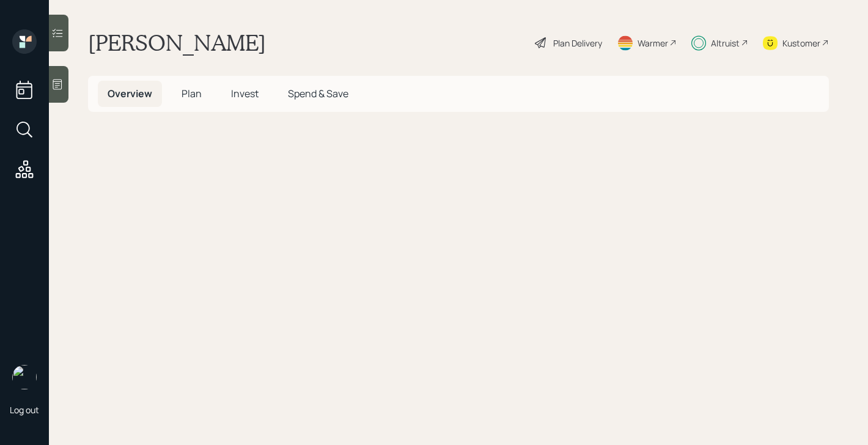  Describe the element at coordinates (244, 93) in the screenshot. I see `span: Invest` at that location.